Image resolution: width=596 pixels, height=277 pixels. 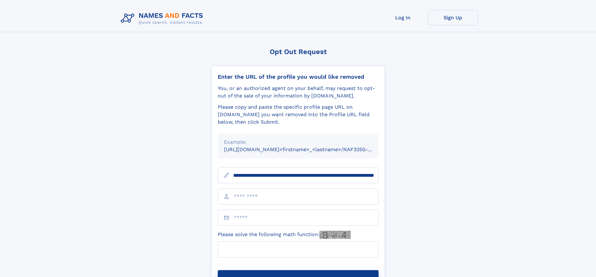 What do you see at coordinates (298, 142) in the screenshot?
I see `div: Example:` at bounding box center [298, 142].